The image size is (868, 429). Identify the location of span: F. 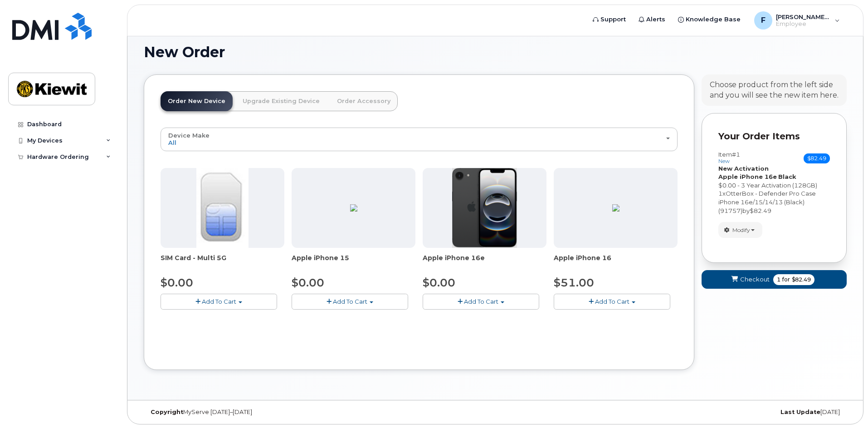
(763, 20).